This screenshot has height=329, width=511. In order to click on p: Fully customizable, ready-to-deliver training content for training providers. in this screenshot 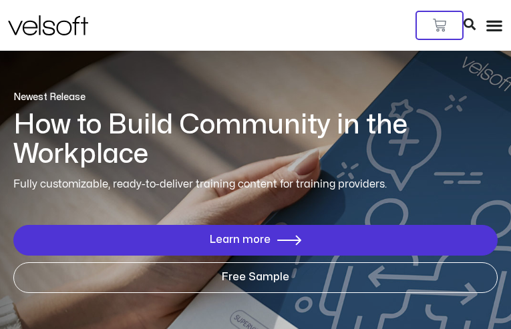, I will do `click(255, 184)`.